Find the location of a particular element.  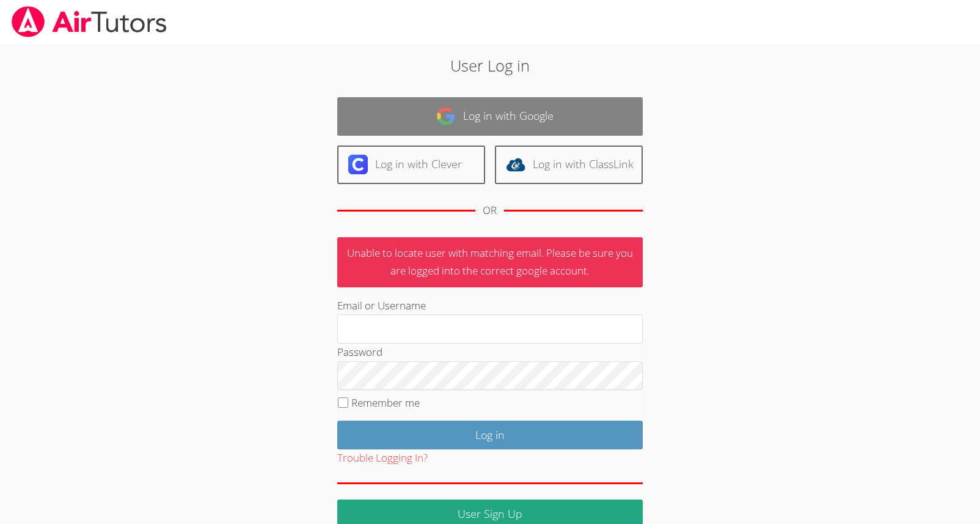

img: classlink-logo-d6bb404cc1216ec64c9a2012d9dc4662098be43eaf13dc465df04b49fa7ab582.svg is located at coordinates (515, 164).